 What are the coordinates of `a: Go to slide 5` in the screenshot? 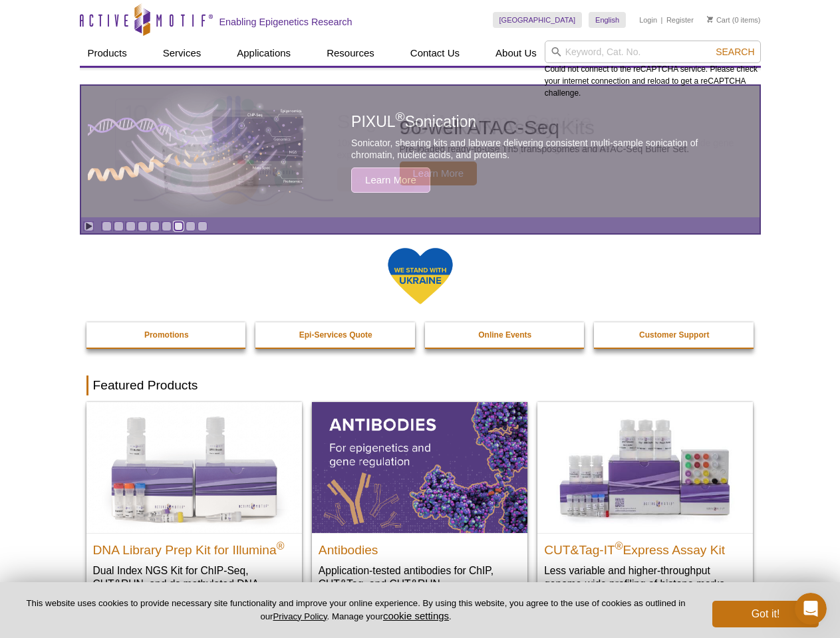 It's located at (154, 226).